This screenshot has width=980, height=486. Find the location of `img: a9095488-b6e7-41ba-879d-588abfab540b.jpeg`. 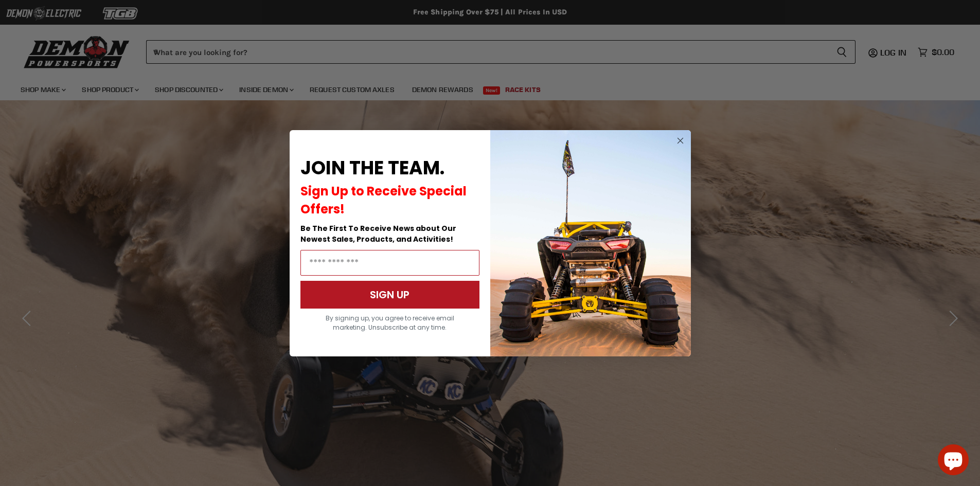

img: a9095488-b6e7-41ba-879d-588abfab540b.jpeg is located at coordinates (591, 243).